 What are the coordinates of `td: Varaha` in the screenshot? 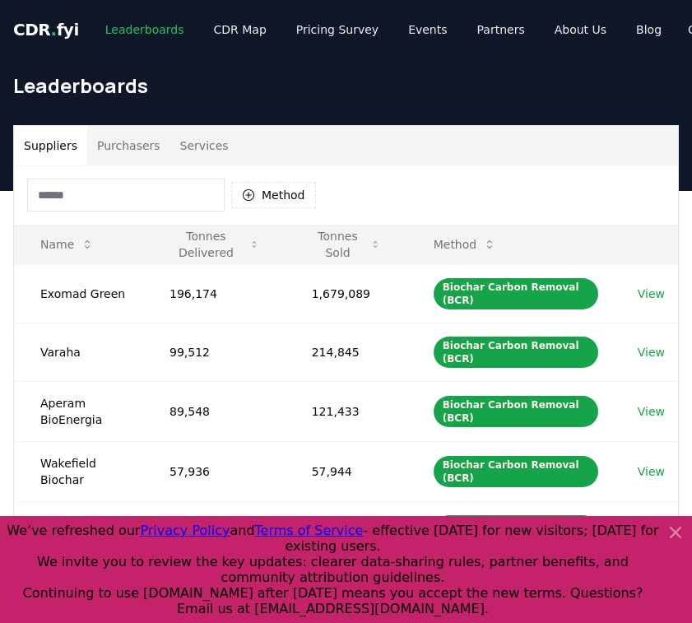 It's located at (78, 351).